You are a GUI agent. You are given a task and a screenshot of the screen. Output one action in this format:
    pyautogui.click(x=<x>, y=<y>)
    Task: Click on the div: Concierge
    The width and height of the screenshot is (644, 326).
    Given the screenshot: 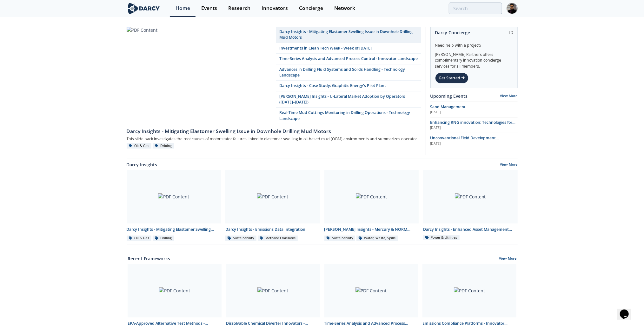 What is the action you would take?
    pyautogui.click(x=311, y=8)
    